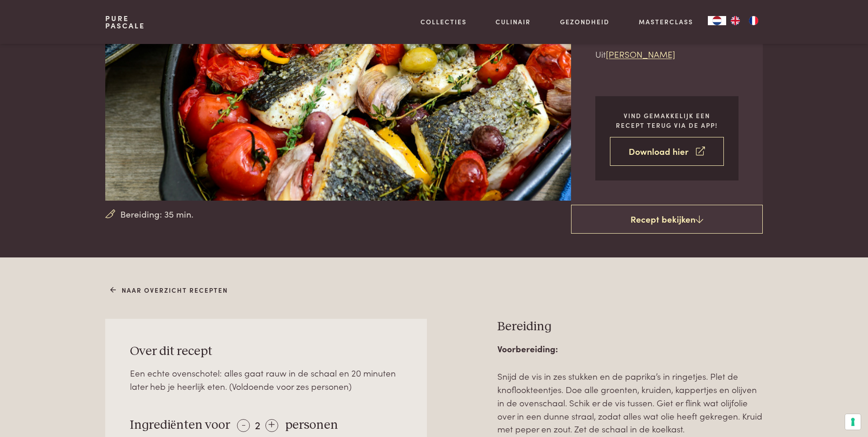  Describe the element at coordinates (266, 351) in the screenshot. I see `h3: Over dit recept` at that location.